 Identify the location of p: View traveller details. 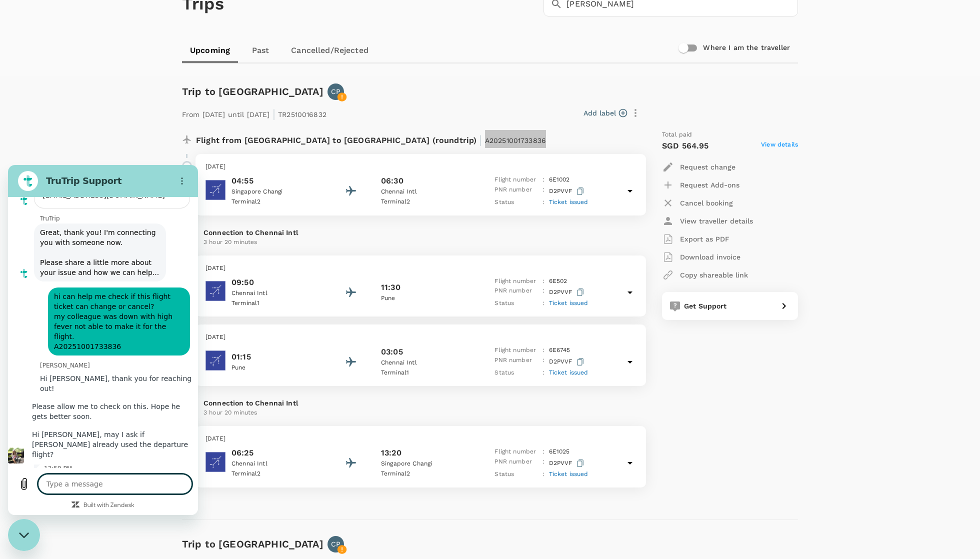
(717, 221).